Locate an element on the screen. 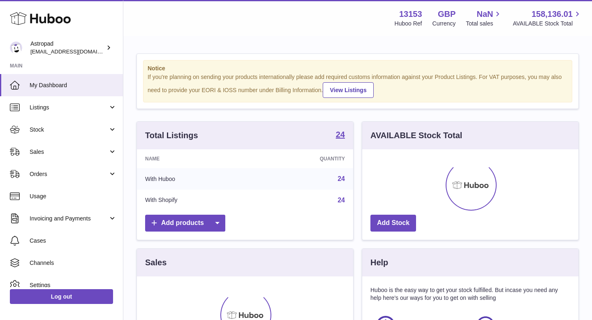 The width and height of the screenshot is (592, 320). span: Listings is located at coordinates (69, 107).